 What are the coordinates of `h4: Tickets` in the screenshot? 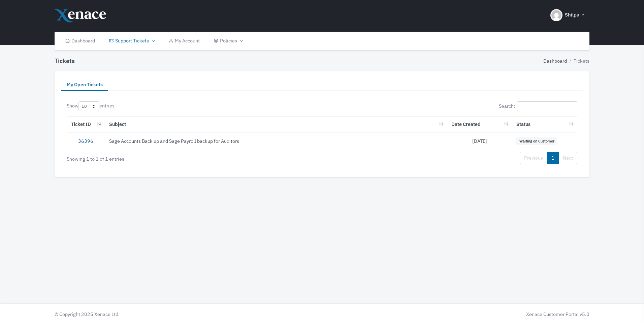 It's located at (65, 61).